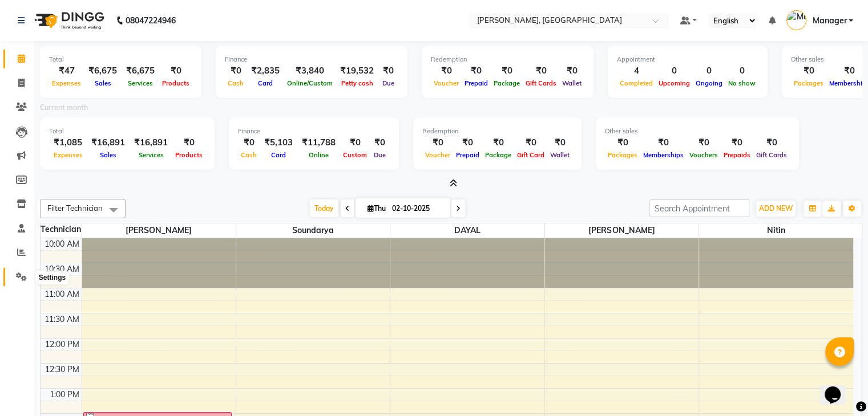  What do you see at coordinates (310, 83) in the screenshot?
I see `span: Online/Custom` at bounding box center [310, 83].